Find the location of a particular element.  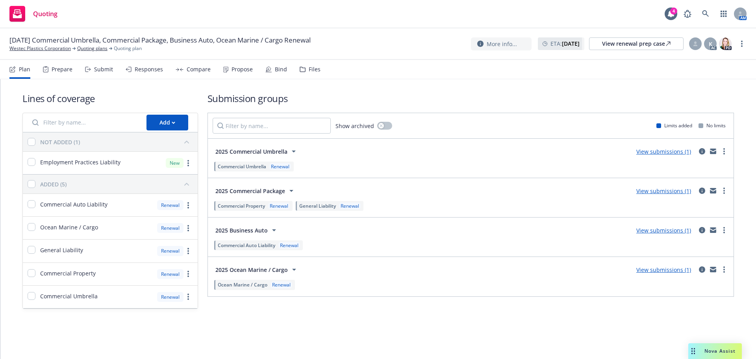

a: Westec Plastics Corporation is located at coordinates (40, 48).